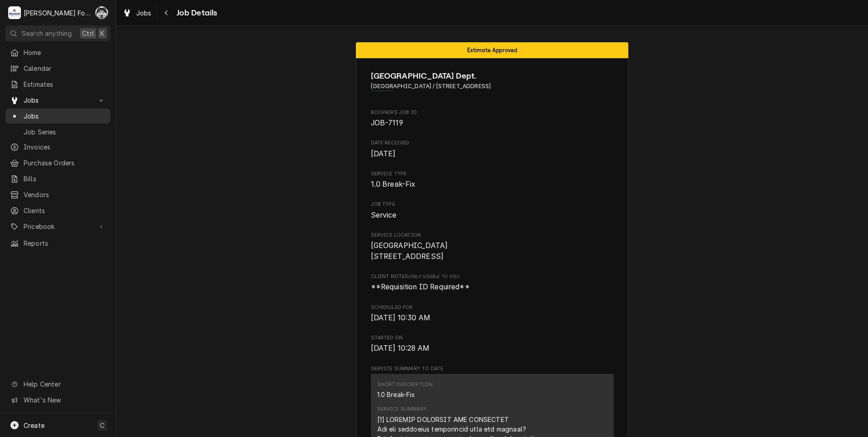 This screenshot has height=437, width=868. Describe the element at coordinates (88, 33) in the screenshot. I see `span: Ctrl` at that location.